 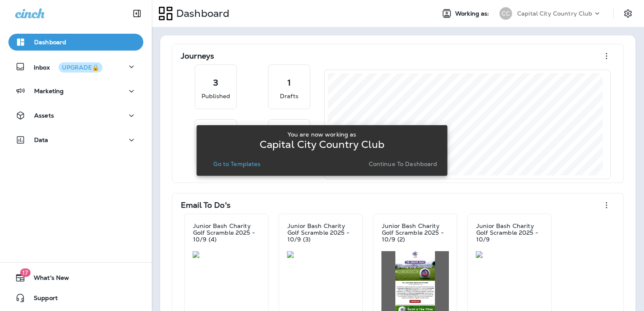 What do you see at coordinates (403, 164) in the screenshot?
I see `button: Continue to Dashboard` at bounding box center [403, 164].